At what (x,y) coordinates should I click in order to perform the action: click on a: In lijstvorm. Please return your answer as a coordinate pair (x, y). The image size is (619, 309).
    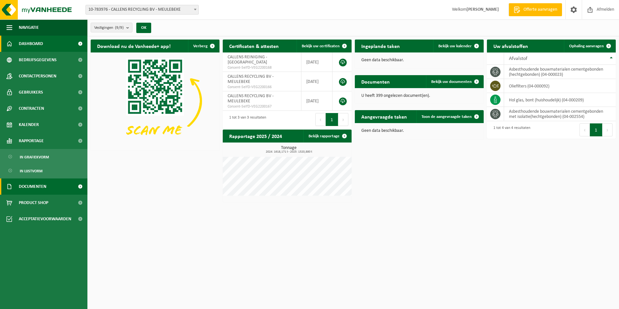
    Looking at the image, I should click on (44, 171).